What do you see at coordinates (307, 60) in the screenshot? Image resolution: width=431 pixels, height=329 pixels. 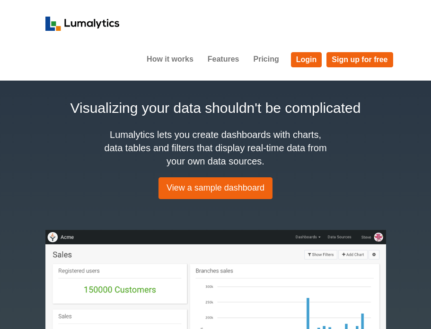 I see `a: Login` at bounding box center [307, 60].